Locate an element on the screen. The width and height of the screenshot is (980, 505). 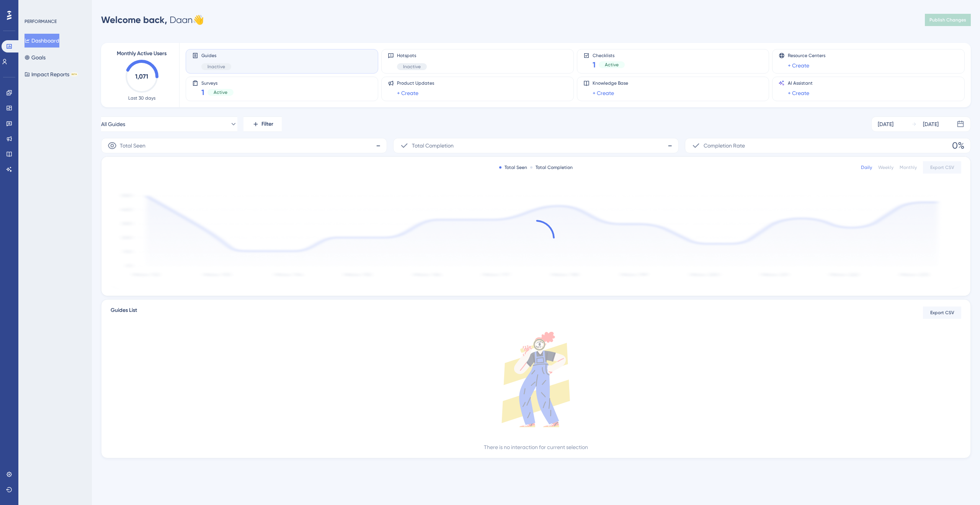
div: Monthly is located at coordinates (908, 168).